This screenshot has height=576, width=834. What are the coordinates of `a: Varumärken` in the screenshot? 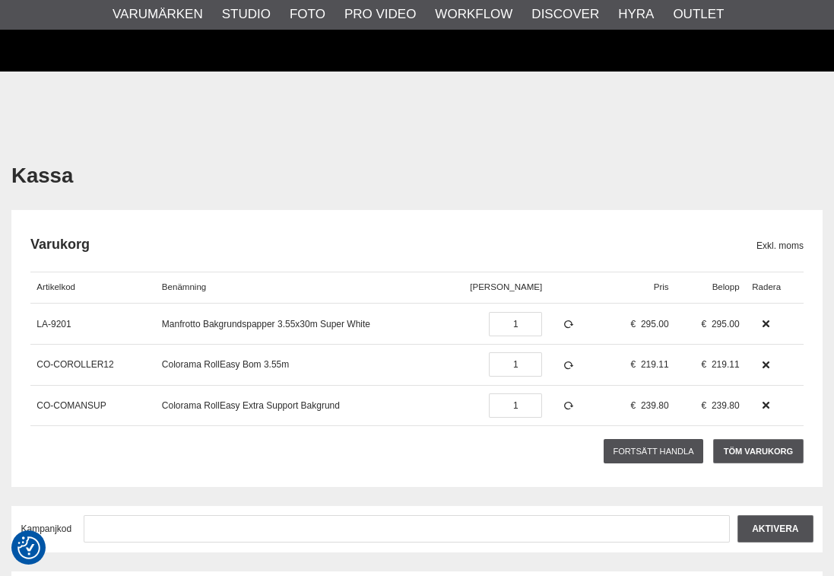 It's located at (157, 14).